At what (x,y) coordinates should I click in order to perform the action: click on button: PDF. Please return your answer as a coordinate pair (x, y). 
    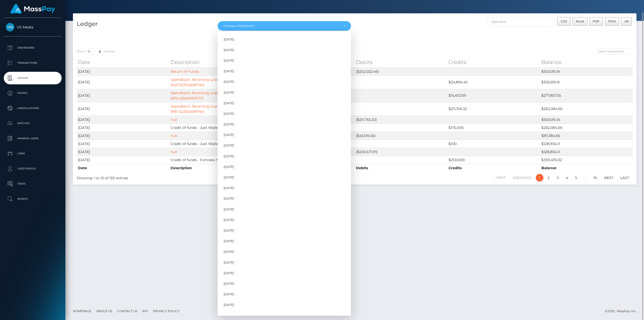
    Looking at the image, I should click on (596, 21).